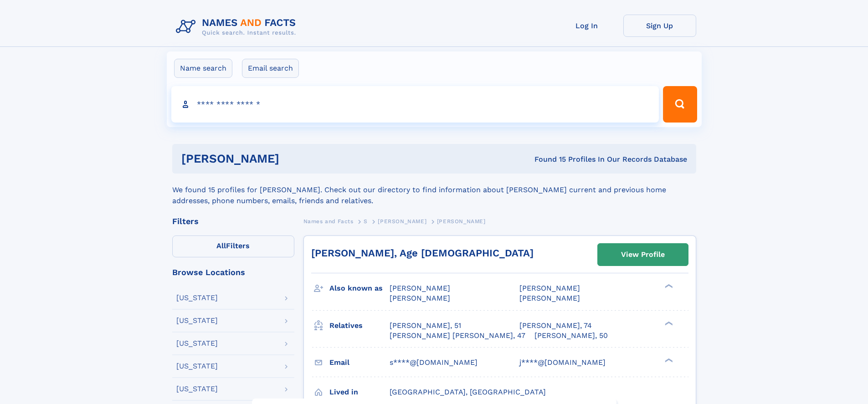 Image resolution: width=868 pixels, height=404 pixels. What do you see at coordinates (587, 26) in the screenshot?
I see `a: Log In` at bounding box center [587, 26].